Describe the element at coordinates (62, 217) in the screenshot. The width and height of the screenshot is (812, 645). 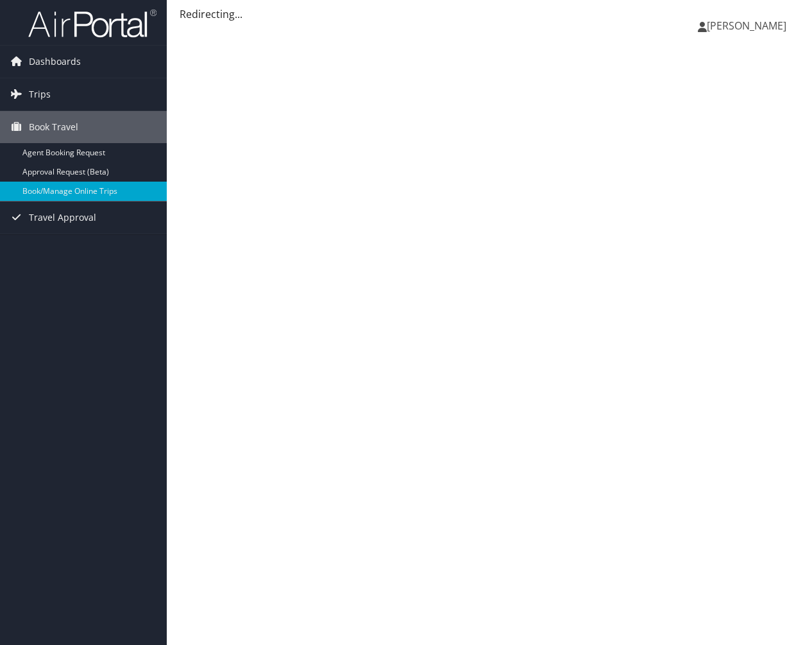
I see `span: Travel Approval` at that location.